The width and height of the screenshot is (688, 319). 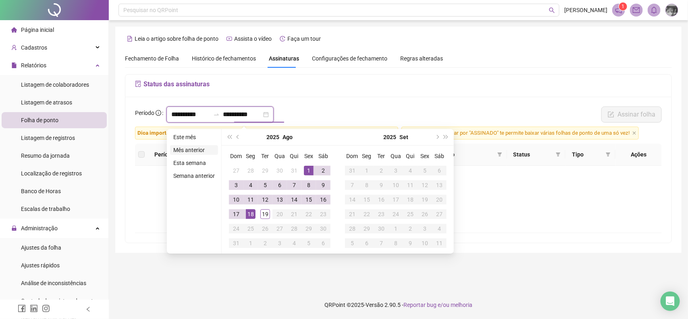 I want to click on footer: QRPoint © 2025 - 2.90.5 -, so click(x=398, y=305).